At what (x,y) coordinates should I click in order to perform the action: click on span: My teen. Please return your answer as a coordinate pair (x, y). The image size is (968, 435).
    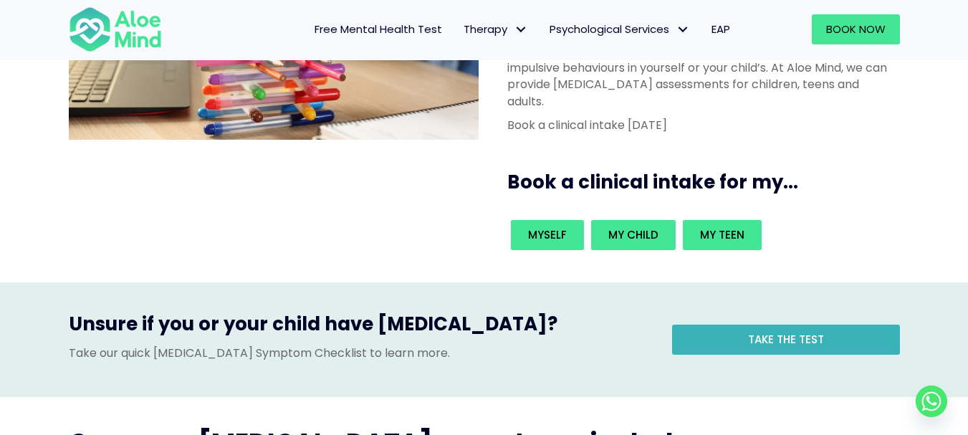
    Looking at the image, I should click on (722, 234).